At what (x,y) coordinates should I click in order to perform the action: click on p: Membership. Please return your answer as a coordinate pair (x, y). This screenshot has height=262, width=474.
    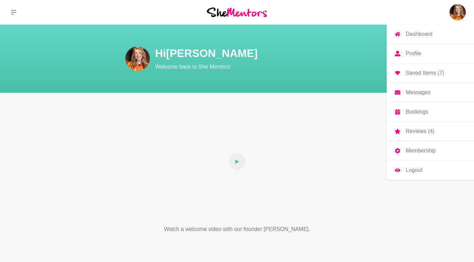
    Looking at the image, I should click on (420, 151).